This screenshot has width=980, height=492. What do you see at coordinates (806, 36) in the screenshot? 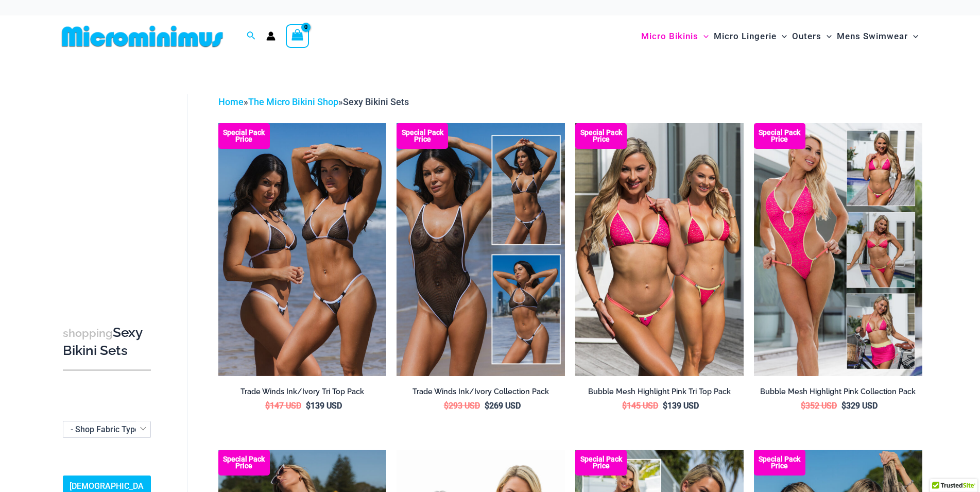
I see `span: Outers` at bounding box center [806, 36].